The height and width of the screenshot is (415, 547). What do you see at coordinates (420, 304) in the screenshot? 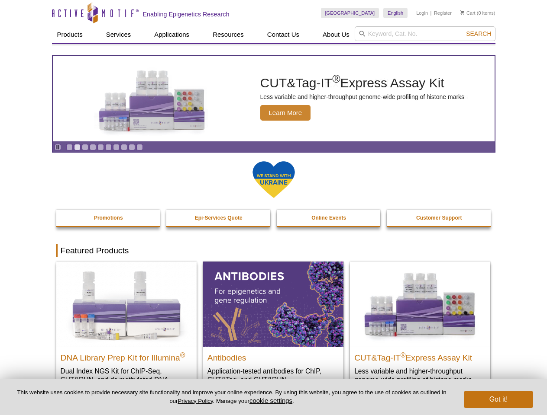
I see `img: CUT&Tag-IT® Express Assay Kit` at bounding box center [420, 304].